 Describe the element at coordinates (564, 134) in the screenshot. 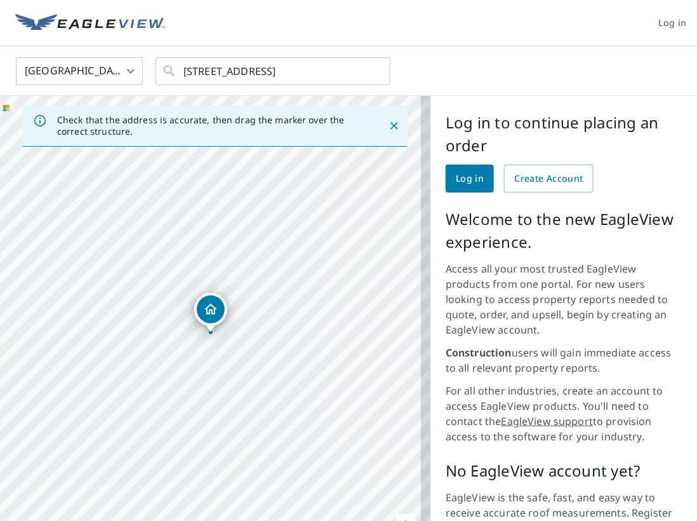

I see `p: Log in to continue placing an order` at that location.